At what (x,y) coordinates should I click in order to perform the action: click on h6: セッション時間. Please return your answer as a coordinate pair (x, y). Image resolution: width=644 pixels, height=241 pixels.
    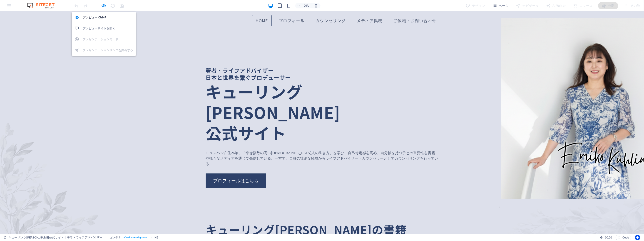
    Looking at the image, I should click on (606, 238).